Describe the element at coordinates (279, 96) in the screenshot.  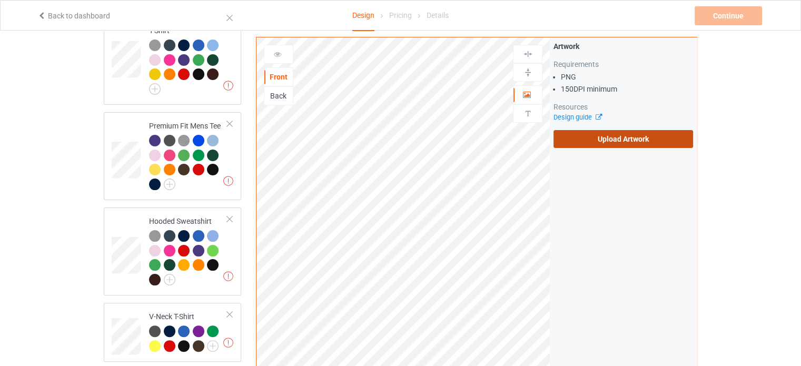
I see `div: Back` at that location.